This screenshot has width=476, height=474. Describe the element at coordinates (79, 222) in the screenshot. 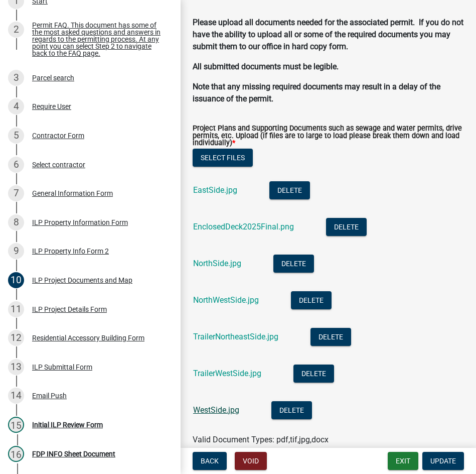

I see `div: ILP Property Information Form` at that location.